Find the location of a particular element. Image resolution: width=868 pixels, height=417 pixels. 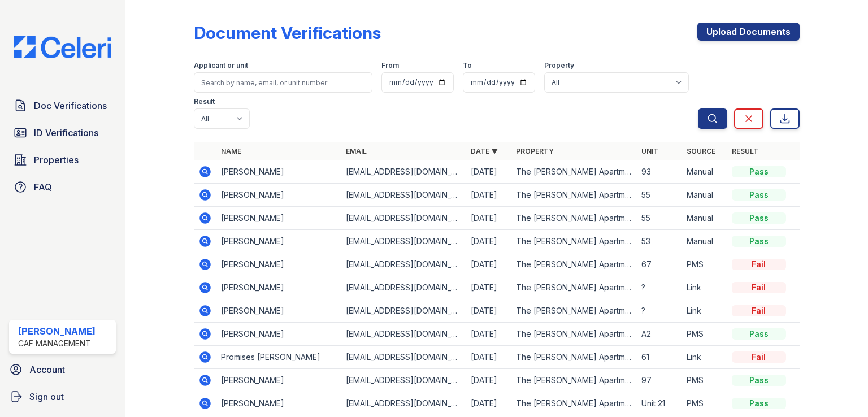

label: Property is located at coordinates (559, 66).